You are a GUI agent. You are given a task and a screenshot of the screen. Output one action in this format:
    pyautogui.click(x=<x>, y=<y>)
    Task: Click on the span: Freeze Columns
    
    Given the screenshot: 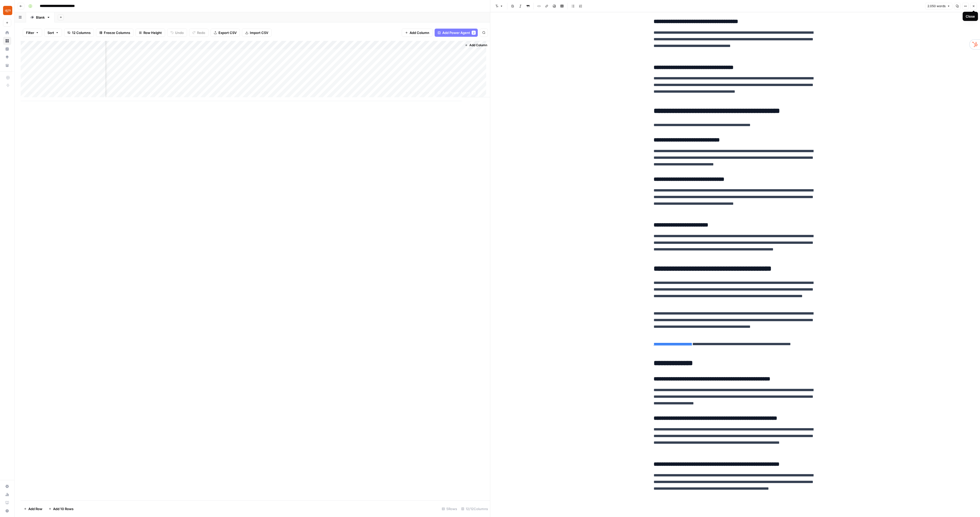 What is the action you would take?
    pyautogui.click(x=117, y=32)
    